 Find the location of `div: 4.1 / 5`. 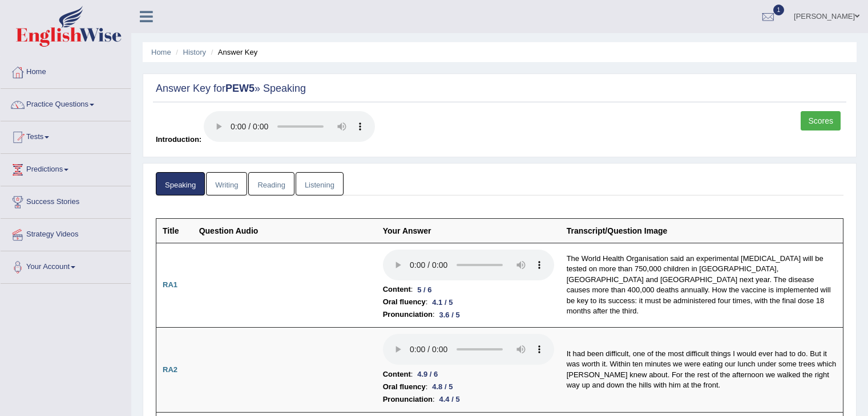

div: 4.1 / 5 is located at coordinates (442, 302).